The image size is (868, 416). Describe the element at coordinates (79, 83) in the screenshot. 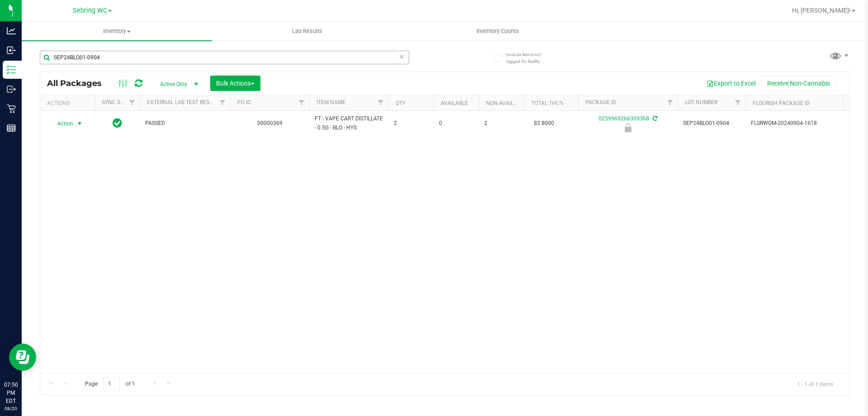

I see `span: All Packages` at that location.